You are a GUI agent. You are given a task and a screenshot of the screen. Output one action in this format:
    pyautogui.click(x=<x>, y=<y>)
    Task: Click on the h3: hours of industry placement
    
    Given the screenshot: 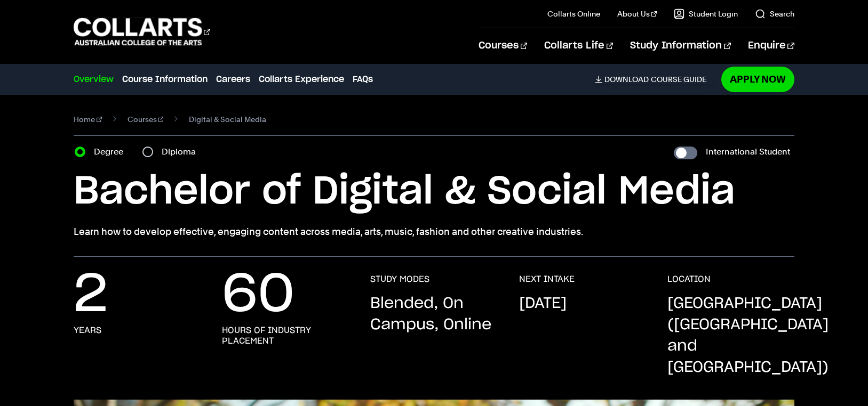 What is the action you would take?
    pyautogui.click(x=285, y=336)
    